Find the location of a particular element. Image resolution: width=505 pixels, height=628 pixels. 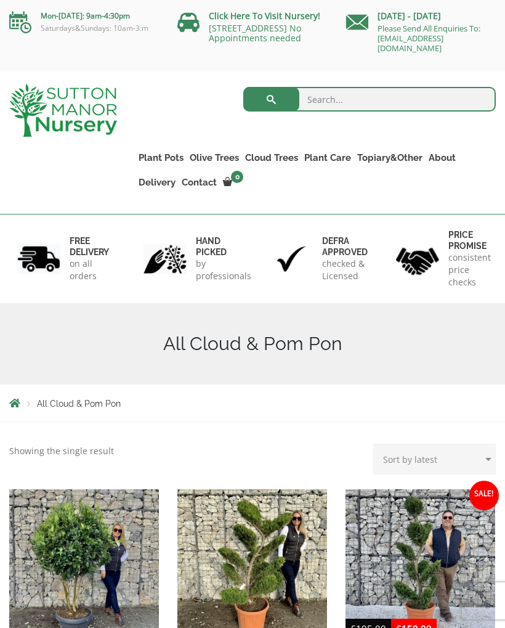

a: 0 is located at coordinates (233, 182).